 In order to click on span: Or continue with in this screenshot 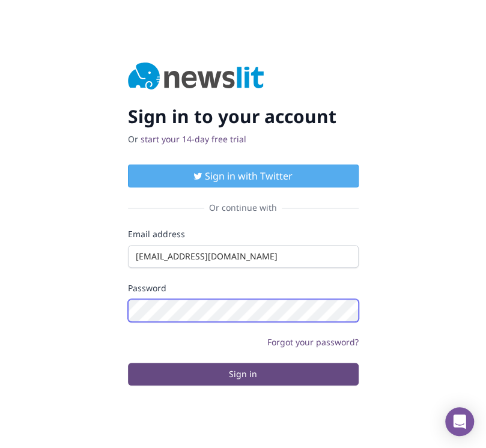, I will do `click(243, 208)`.